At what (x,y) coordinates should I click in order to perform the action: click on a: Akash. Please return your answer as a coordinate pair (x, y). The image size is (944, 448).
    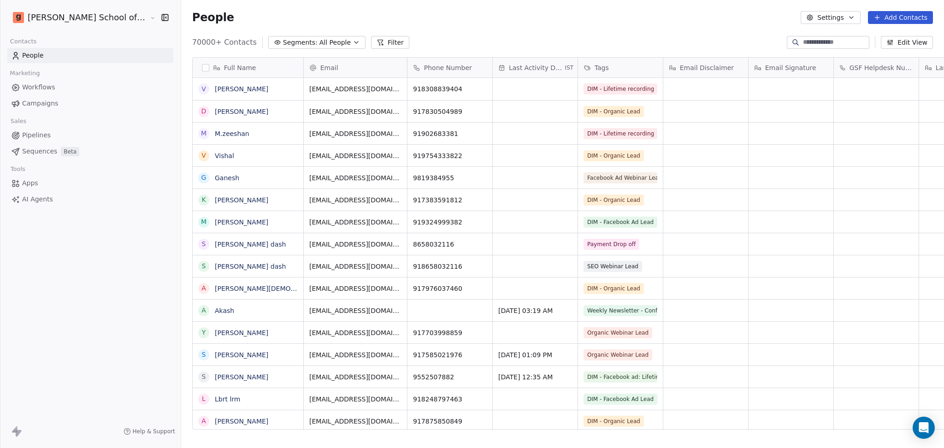
    Looking at the image, I should click on (225, 311).